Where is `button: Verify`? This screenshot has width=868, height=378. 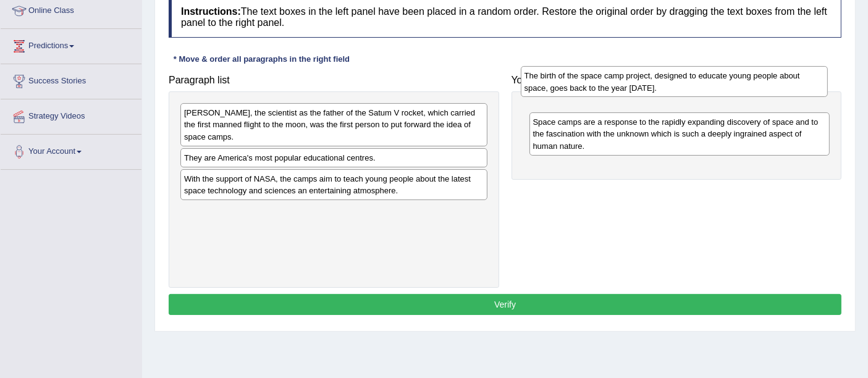
button: Verify is located at coordinates (505, 305).